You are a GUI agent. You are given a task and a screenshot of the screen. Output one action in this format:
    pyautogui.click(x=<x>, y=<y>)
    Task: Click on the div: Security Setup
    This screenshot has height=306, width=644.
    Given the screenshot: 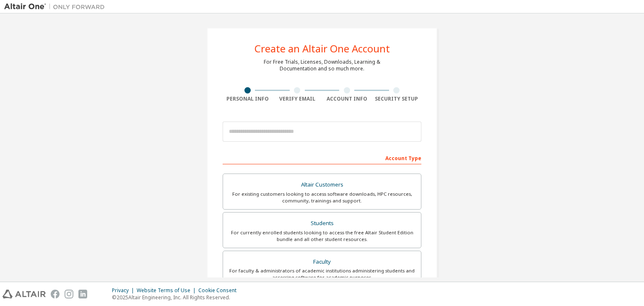 What is the action you would take?
    pyautogui.click(x=397, y=99)
    